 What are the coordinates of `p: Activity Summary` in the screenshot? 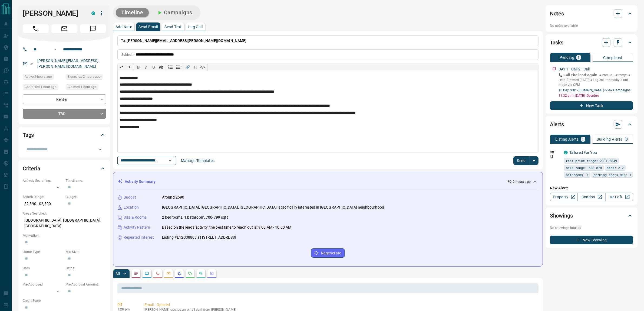 It's located at (140, 182).